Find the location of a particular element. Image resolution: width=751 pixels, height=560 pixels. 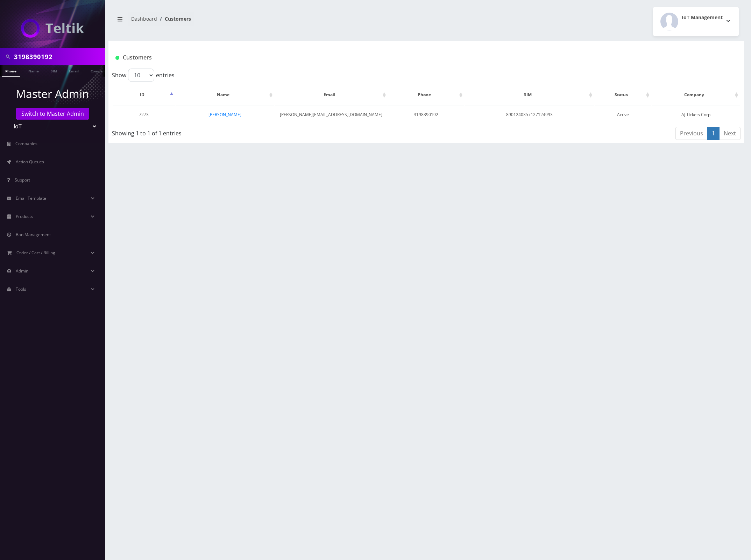

th: ID: activate to sort column descending is located at coordinates (143, 95).